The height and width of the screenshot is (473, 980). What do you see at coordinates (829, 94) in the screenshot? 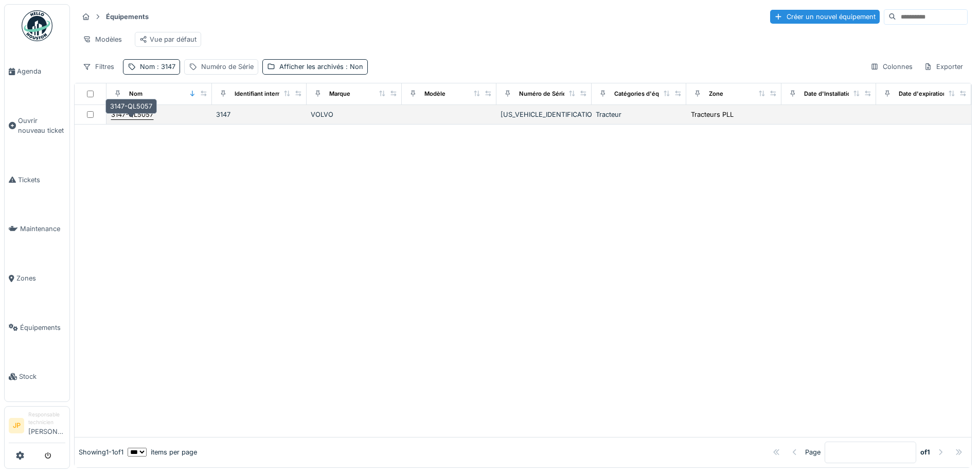
I see `div: Date d'Installation` at bounding box center [829, 94].